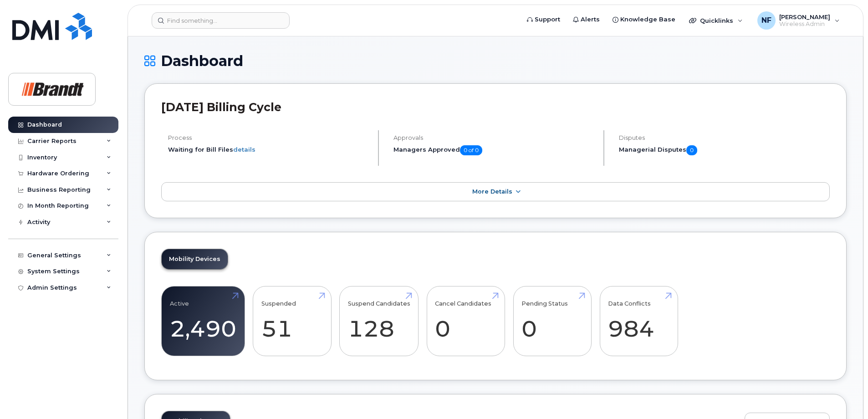 The image size is (868, 419). What do you see at coordinates (639, 321) in the screenshot?
I see `a: Data Conflicts 984` at bounding box center [639, 321].